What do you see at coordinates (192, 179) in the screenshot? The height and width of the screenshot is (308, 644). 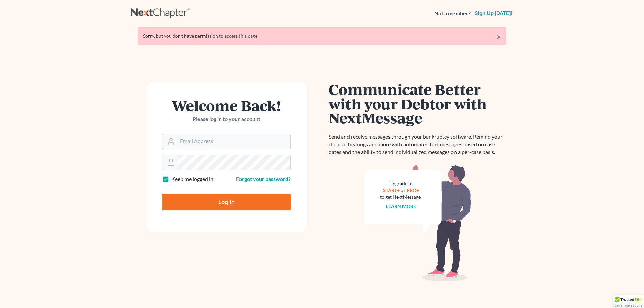 I see `label: Keep me logged in` at bounding box center [192, 179].